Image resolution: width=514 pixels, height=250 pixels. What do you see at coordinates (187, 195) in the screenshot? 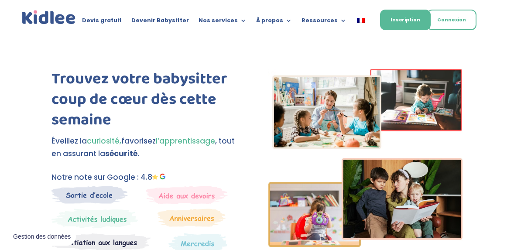
I see `img: weekends` at bounding box center [187, 195].